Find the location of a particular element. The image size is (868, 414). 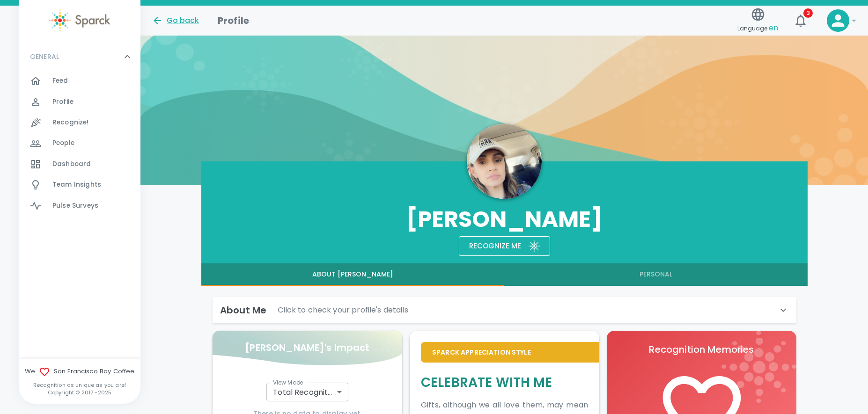

img: Sparck logo white is located at coordinates (535, 246).